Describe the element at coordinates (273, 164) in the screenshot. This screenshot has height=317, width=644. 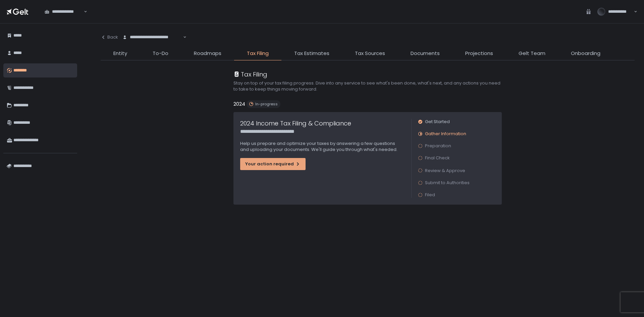
I see `button: Your action required` at that location.